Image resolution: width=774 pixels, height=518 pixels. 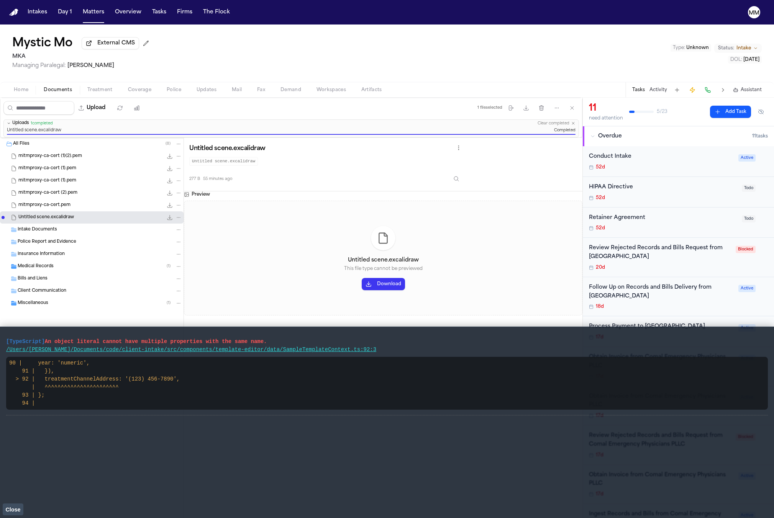 What do you see at coordinates (678, 192) in the screenshot?
I see `div: Open task: HIPAA Directive` at bounding box center [678, 192].